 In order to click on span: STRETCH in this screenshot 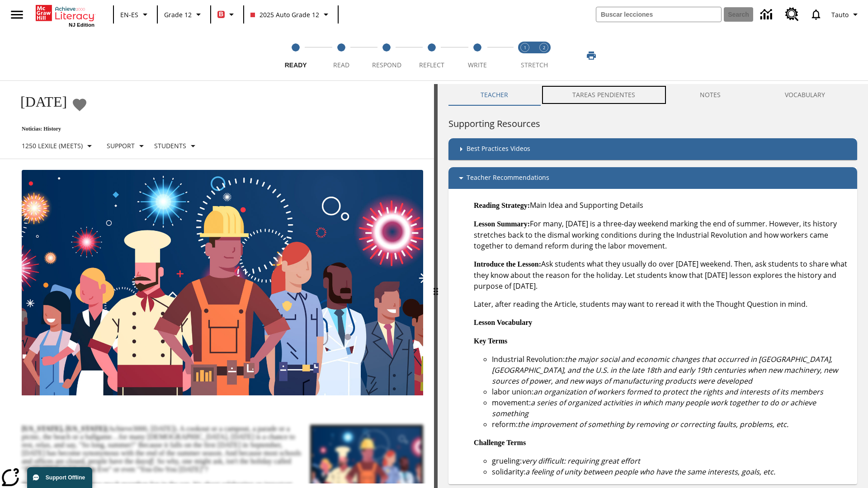, I will do `click(535, 64)`.